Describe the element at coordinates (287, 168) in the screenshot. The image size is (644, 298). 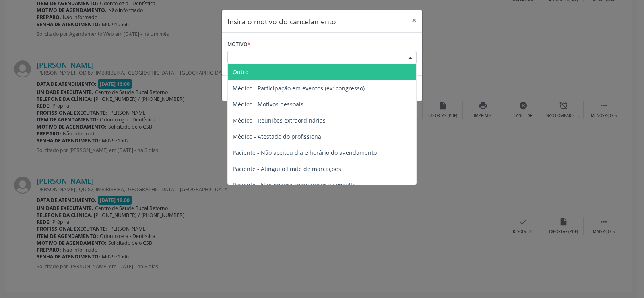
I see `span: Paciente - Atingiu o limite de marcações` at that location.